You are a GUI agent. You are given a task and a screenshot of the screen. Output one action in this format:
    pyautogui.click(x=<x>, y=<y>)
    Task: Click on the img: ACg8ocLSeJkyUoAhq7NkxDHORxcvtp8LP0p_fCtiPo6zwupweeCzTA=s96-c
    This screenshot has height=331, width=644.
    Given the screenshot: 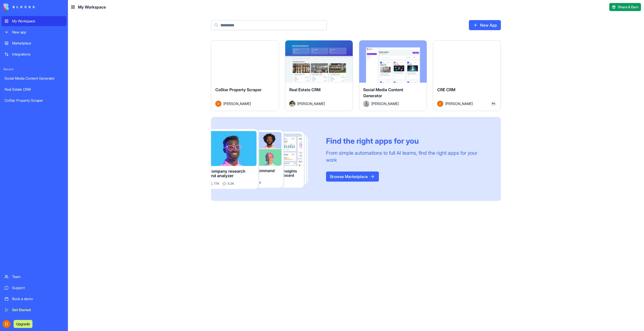 What is the action you would take?
    pyautogui.click(x=6, y=324)
    